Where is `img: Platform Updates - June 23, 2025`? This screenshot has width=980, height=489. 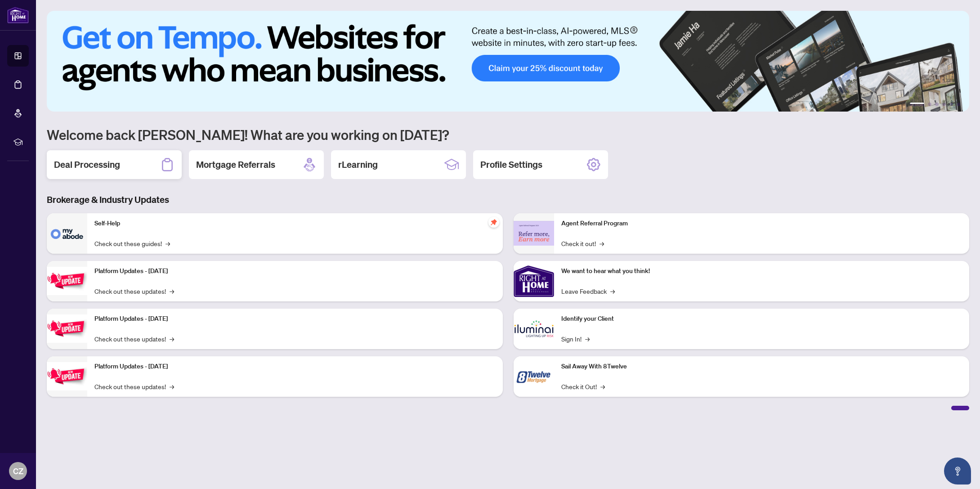 img: Platform Updates - June 23, 2025 is located at coordinates (67, 376).